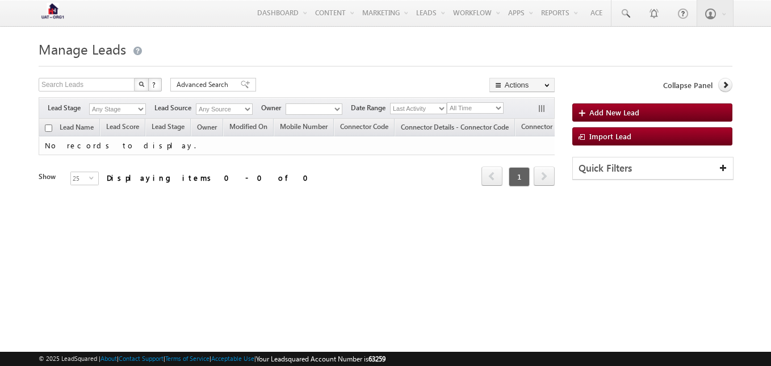 The height and width of the screenshot is (366, 771). I want to click on a: prev, so click(492, 177).